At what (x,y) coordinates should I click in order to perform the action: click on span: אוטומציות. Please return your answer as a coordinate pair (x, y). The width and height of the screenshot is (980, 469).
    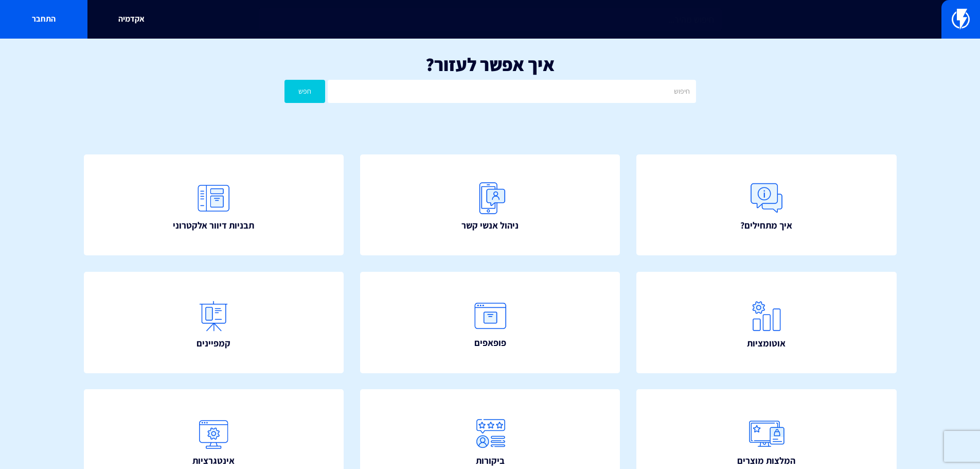
    Looking at the image, I should click on (766, 343).